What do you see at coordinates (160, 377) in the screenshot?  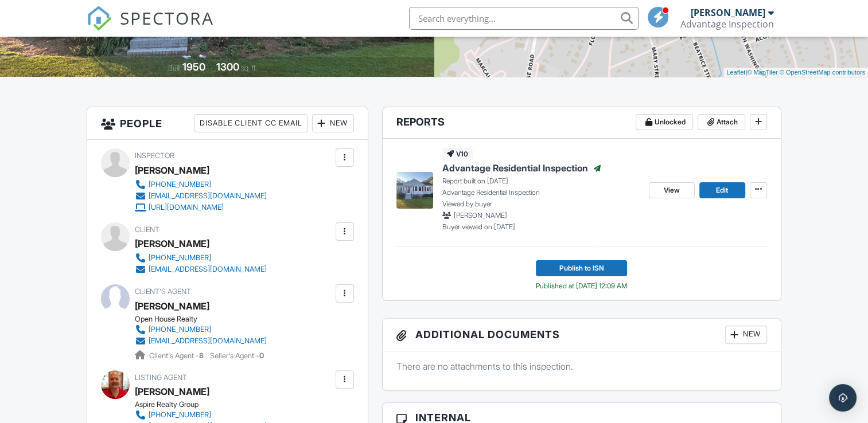 I see `span: Listing Agent` at bounding box center [160, 377].